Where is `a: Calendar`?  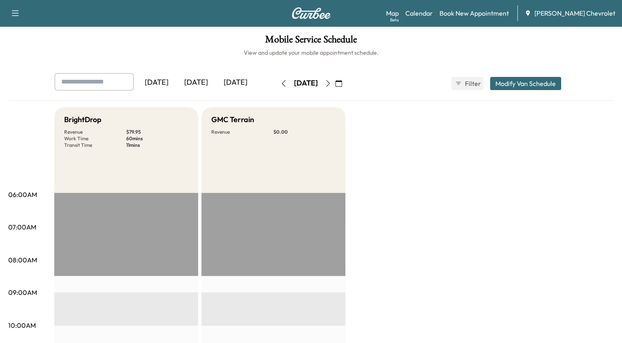
a: Calendar is located at coordinates (419, 13).